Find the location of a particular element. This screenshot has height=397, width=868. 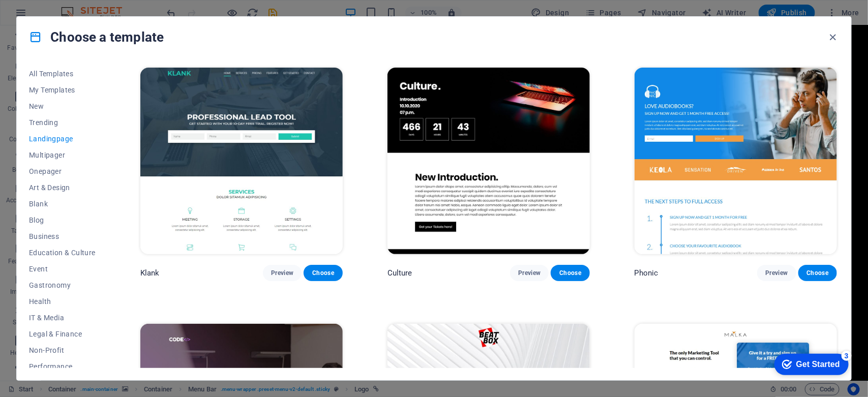

button: Education & Culture is located at coordinates (62, 253).